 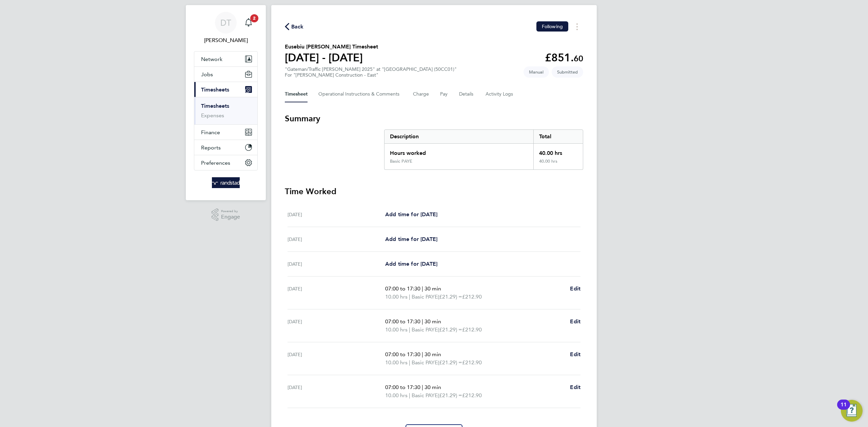 What do you see at coordinates (215, 106) in the screenshot?
I see `a: Timesheets` at bounding box center [215, 106].